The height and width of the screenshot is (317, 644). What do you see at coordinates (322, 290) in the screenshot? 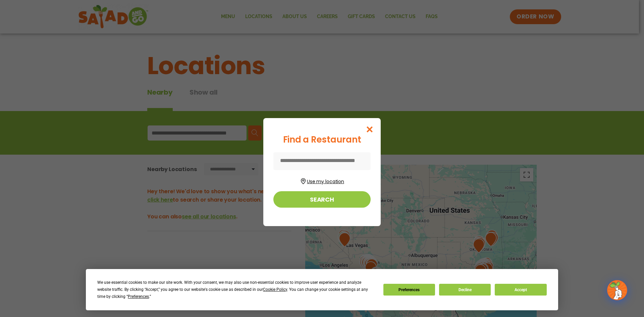
I see `div: Cookie Consent Prompt` at bounding box center [322, 290].